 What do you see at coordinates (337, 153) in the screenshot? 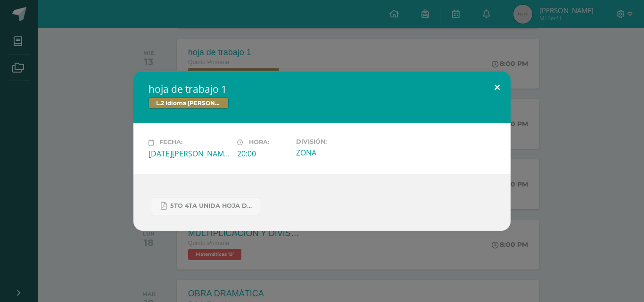
I see `div: ZONA` at bounding box center [337, 153].